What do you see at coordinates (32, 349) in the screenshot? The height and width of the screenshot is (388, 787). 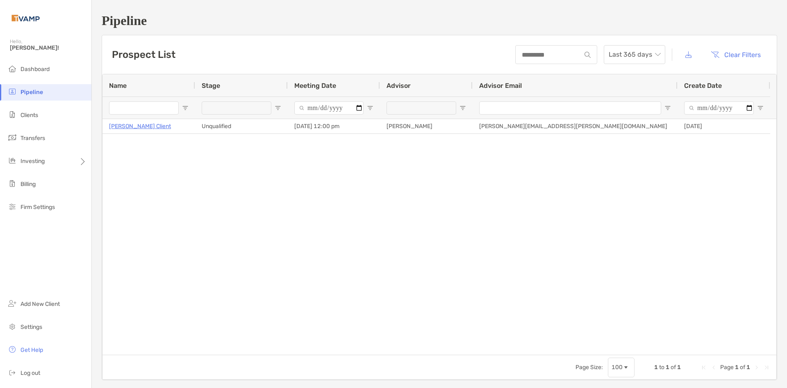 I see `span: Get Help` at bounding box center [32, 349].